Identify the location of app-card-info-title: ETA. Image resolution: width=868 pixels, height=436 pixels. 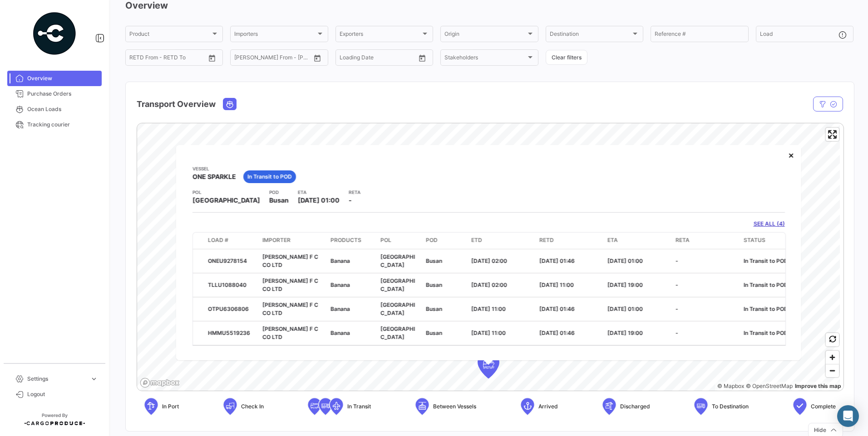
(318, 192).